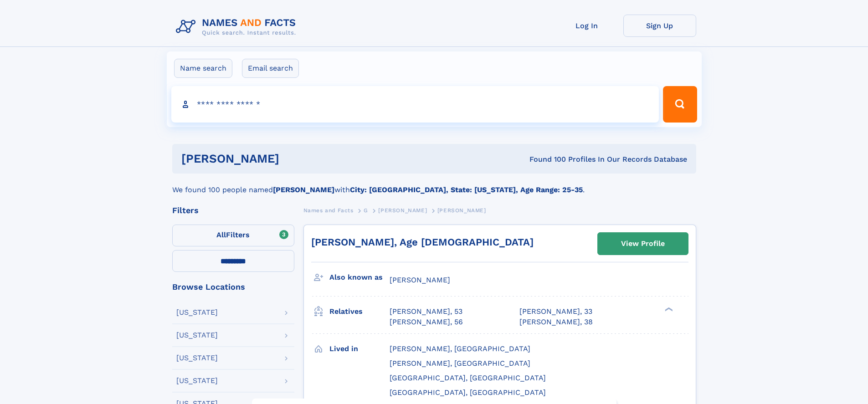  What do you see at coordinates (366, 210) in the screenshot?
I see `a: G` at bounding box center [366, 210].